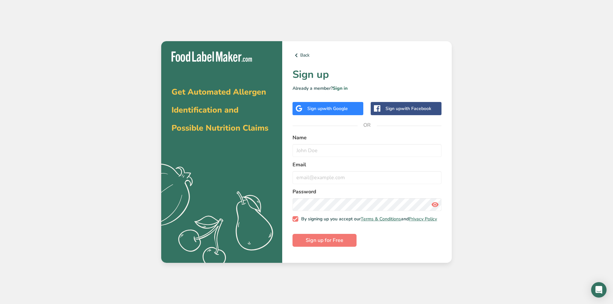  Describe the element at coordinates (367, 192) in the screenshot. I see `label: Password` at that location.